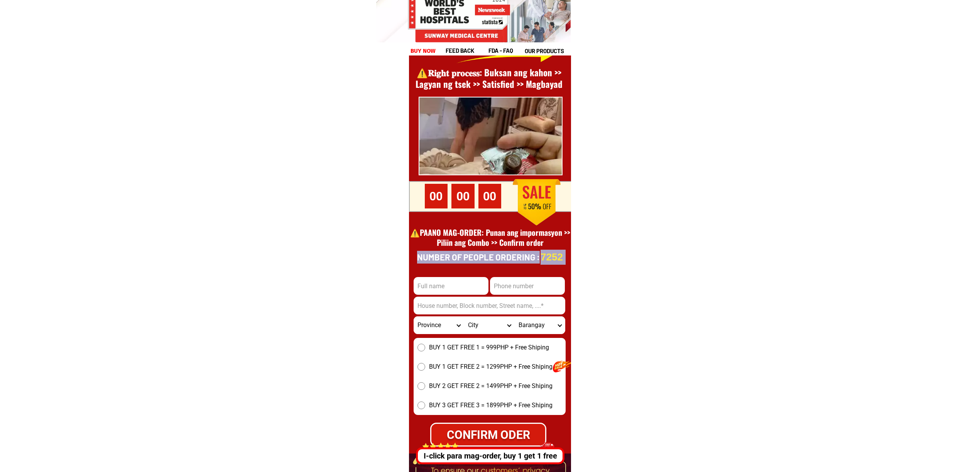 The width and height of the screenshot is (980, 472). What do you see at coordinates (422, 386) in the screenshot?
I see `input: BUY 2 GET FREE 2 = 1499PHP + Free Shiping` at bounding box center [422, 386].